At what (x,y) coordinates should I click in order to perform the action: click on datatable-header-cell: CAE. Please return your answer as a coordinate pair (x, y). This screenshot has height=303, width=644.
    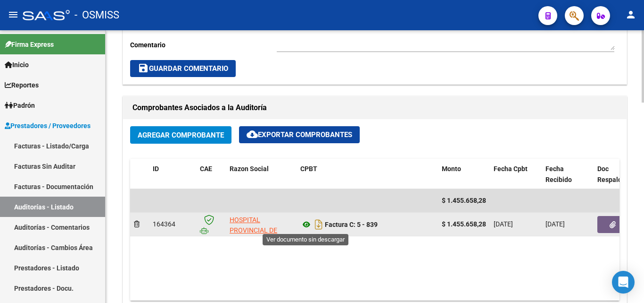
    Looking at the image, I should click on (211, 174).